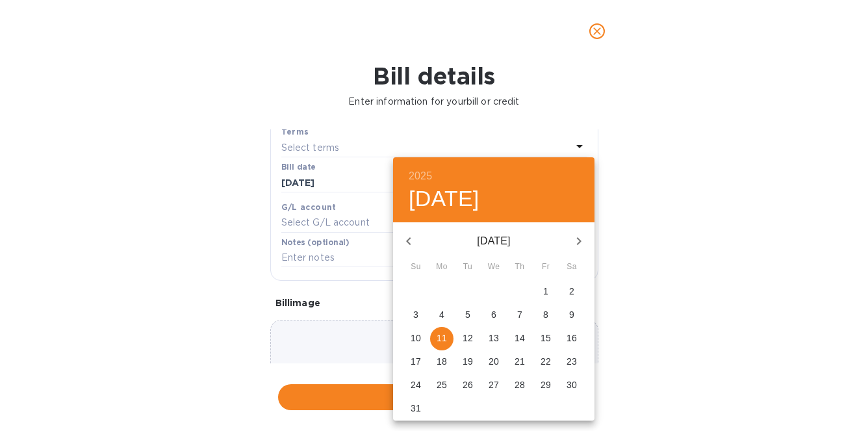  What do you see at coordinates (546, 314) in the screenshot?
I see `p: 8` at bounding box center [546, 314].